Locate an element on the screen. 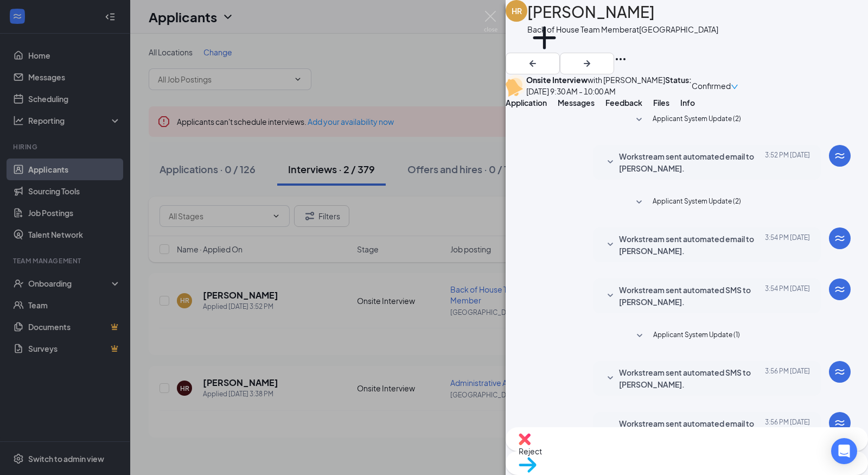 Image resolution: width=868 pixels, height=475 pixels. div: HR is located at coordinates (516, 11).